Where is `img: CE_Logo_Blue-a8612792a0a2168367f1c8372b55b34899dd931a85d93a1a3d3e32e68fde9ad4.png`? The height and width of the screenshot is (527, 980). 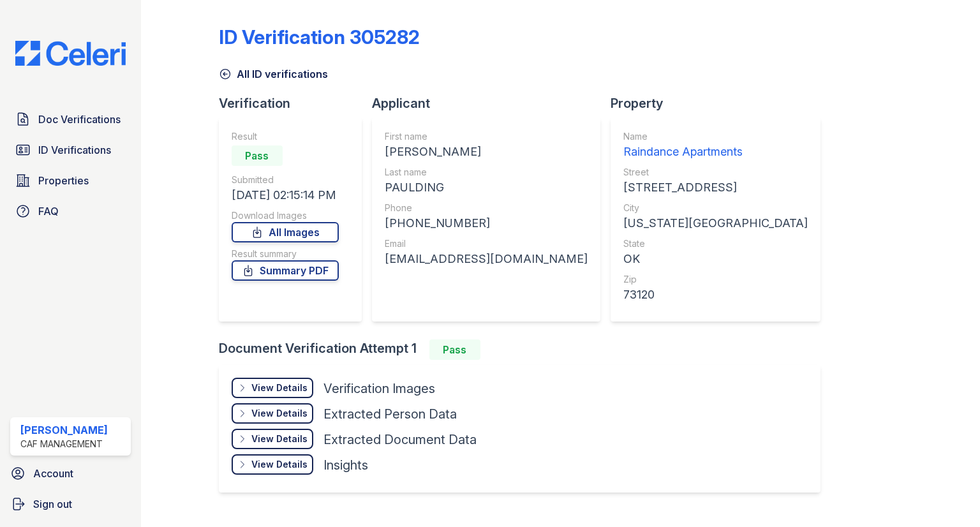
img: CE_Logo_Blue-a8612792a0a2168367f1c8372b55b34899dd931a85d93a1a3d3e32e68fde9ad4.png is located at coordinates (70, 53).